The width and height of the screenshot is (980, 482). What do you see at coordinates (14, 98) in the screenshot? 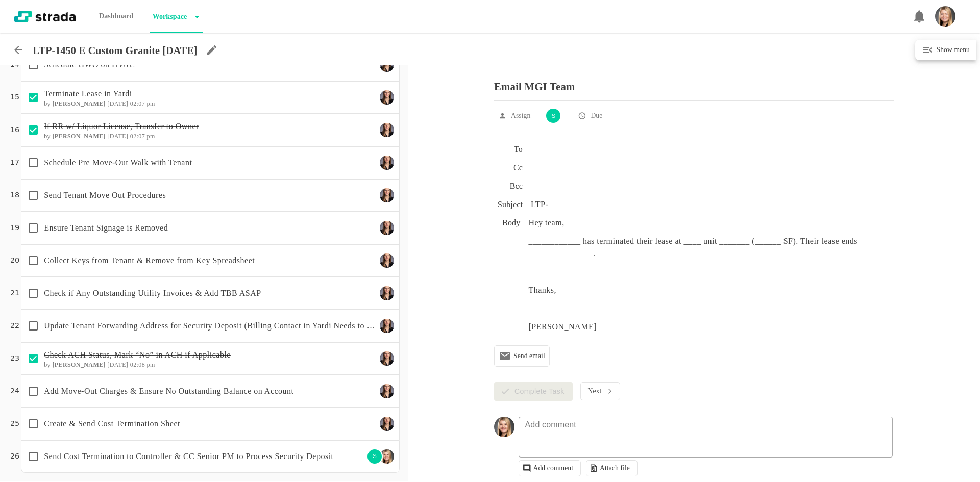
I see `p: 15` at bounding box center [14, 98].